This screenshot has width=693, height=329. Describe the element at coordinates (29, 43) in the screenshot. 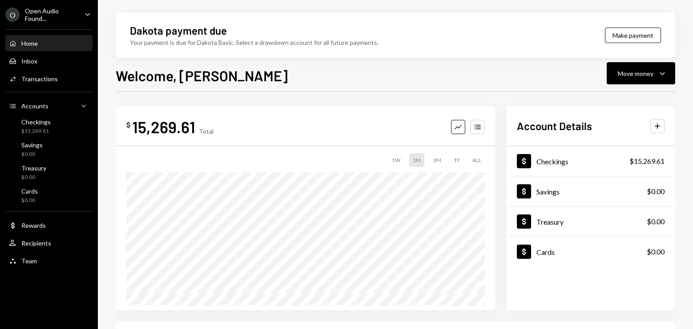

I see `div: Home` at that location.